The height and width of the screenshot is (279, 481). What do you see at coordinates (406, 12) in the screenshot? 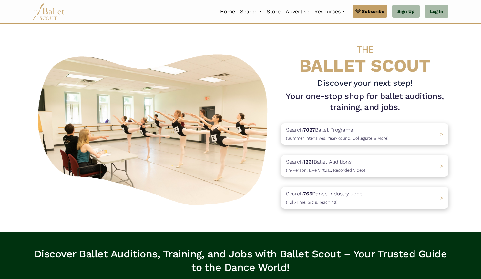
I see `a: Sign Up` at bounding box center [406, 12].